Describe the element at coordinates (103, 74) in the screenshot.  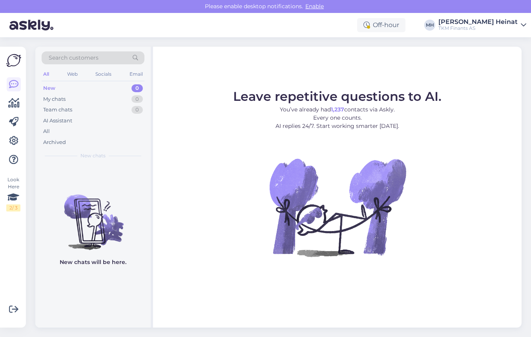
I see `div: Socials` at that location.